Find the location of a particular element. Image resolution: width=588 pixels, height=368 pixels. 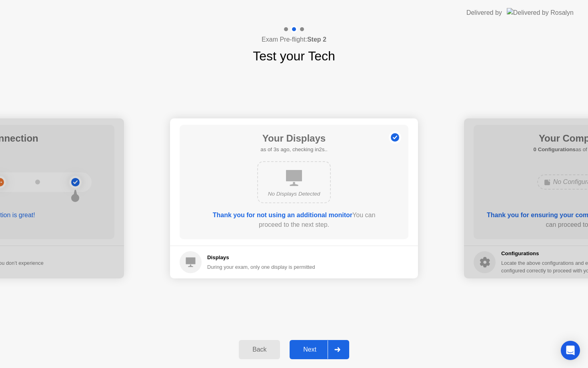

h4: Exam Pre-flight: is located at coordinates (294, 40).